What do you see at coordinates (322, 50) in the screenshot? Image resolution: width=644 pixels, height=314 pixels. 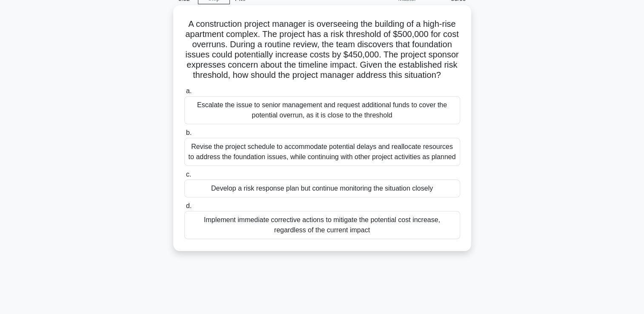 I see `h5: A construction project manager is overseeing the building of a high-rise apartment complex. The p...` at bounding box center [322, 50].